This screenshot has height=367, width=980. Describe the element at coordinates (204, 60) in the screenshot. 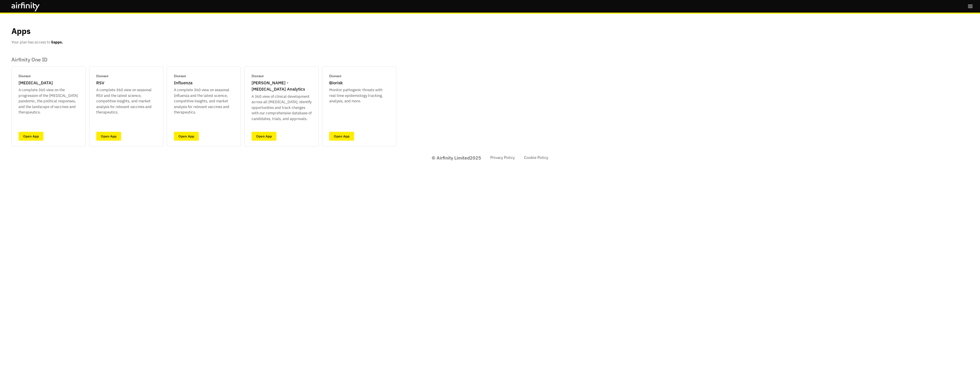

I see `p: Airfinity One ID` at that location.